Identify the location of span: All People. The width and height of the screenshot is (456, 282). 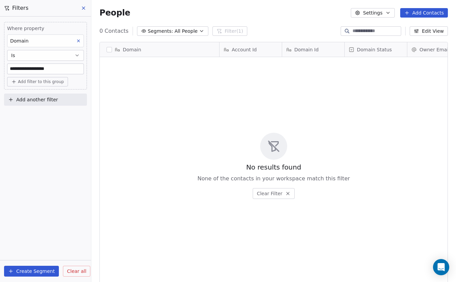
(186, 31).